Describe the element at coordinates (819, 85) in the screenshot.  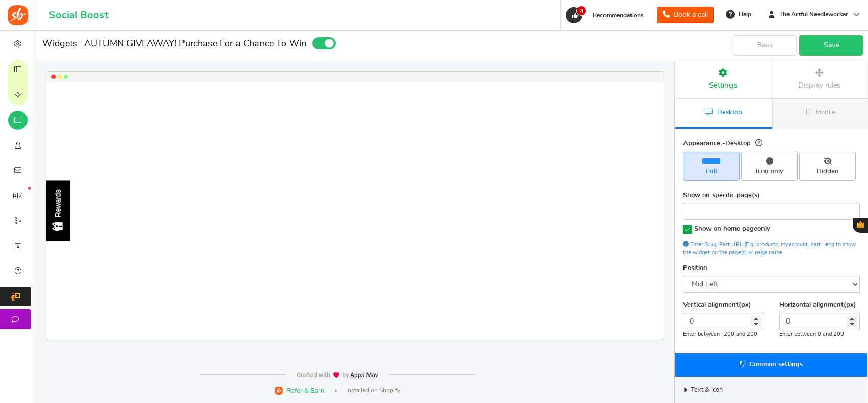
I see `span: Display rules` at that location.